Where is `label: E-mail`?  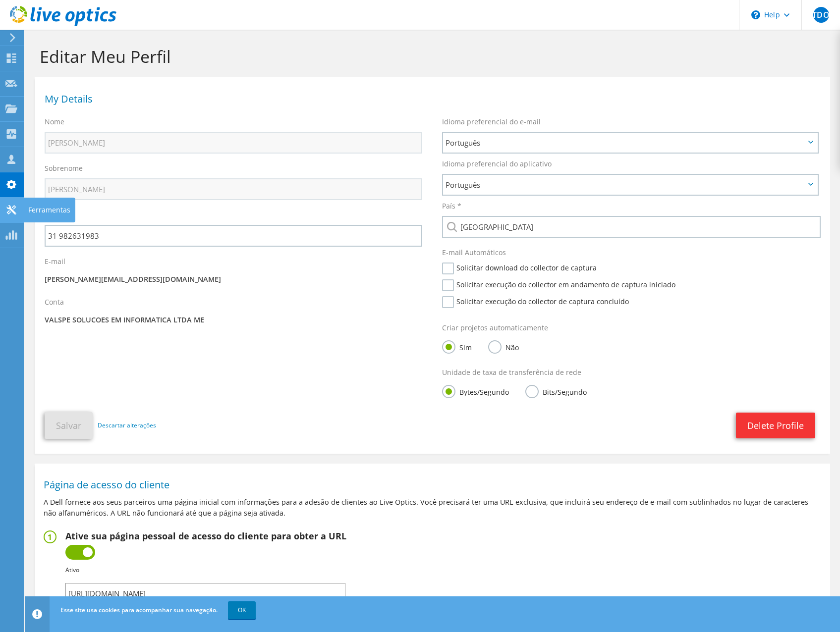 label: E-mail is located at coordinates (55, 261).